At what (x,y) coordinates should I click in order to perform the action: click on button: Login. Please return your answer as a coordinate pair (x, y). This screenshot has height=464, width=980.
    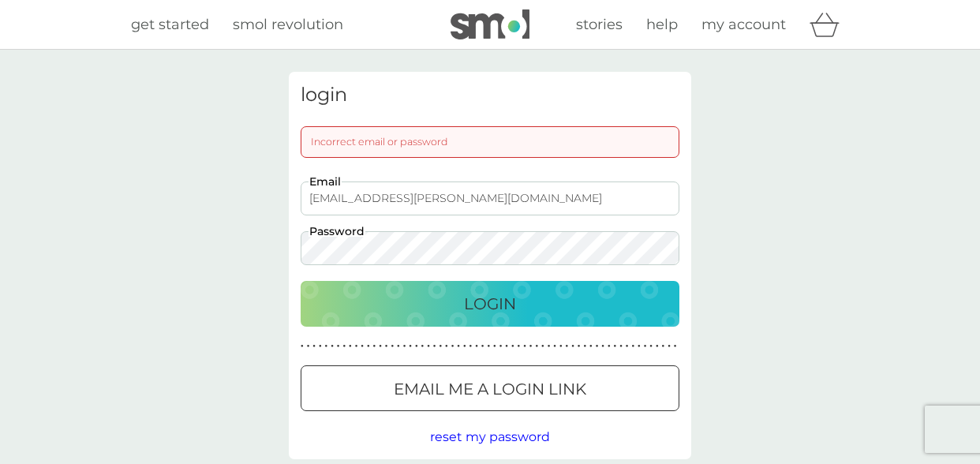
    Looking at the image, I should click on (490, 304).